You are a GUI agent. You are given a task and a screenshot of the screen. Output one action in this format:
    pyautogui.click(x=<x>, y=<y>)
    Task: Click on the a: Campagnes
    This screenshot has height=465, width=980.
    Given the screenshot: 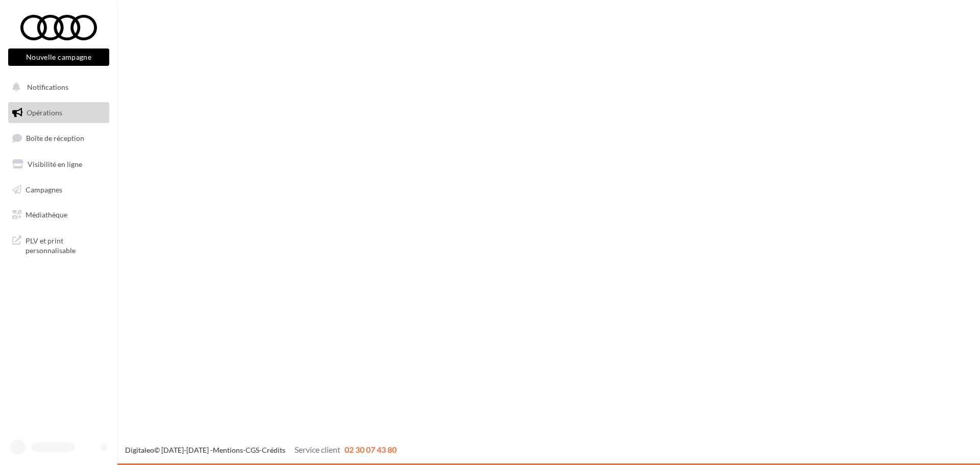 What is the action you would take?
    pyautogui.click(x=59, y=190)
    